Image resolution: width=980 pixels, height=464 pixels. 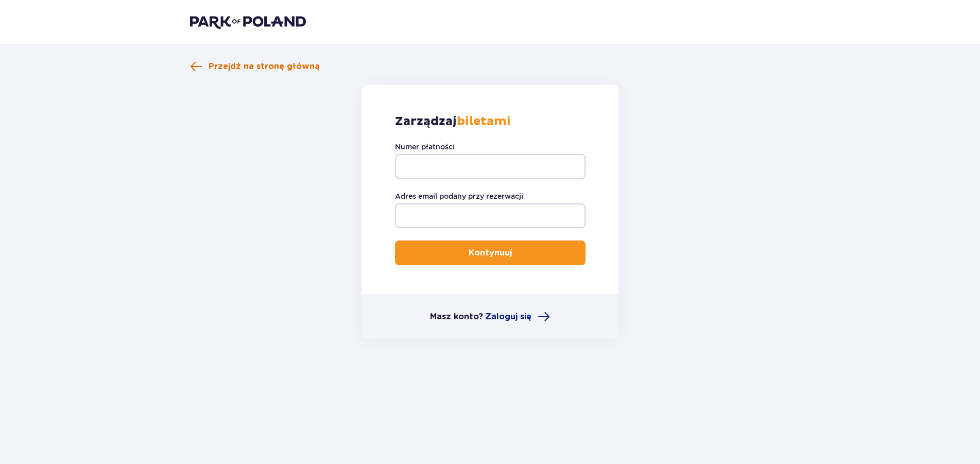 What do you see at coordinates (518, 317) in the screenshot?
I see `a: Zaloguj się` at bounding box center [518, 317].